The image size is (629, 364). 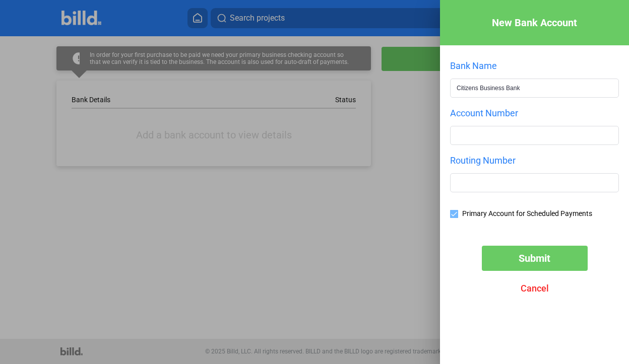 I want to click on span: Cancel, so click(x=534, y=288).